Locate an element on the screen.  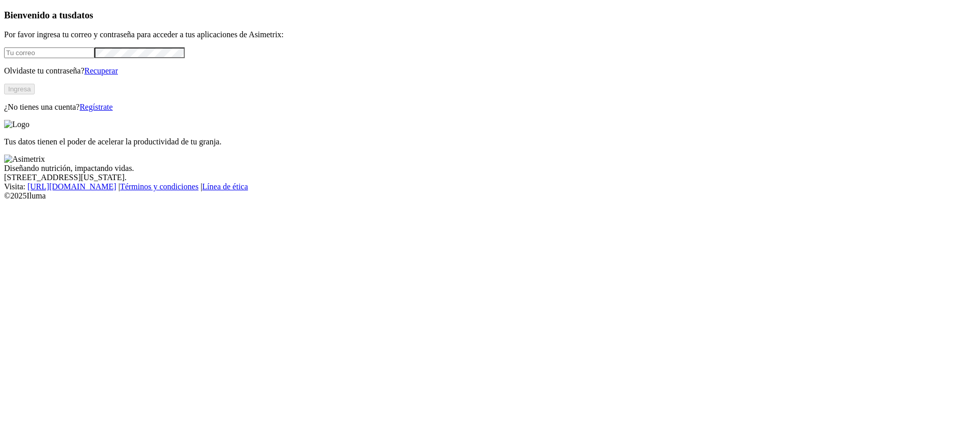
a: Línea de ética is located at coordinates (225, 186).